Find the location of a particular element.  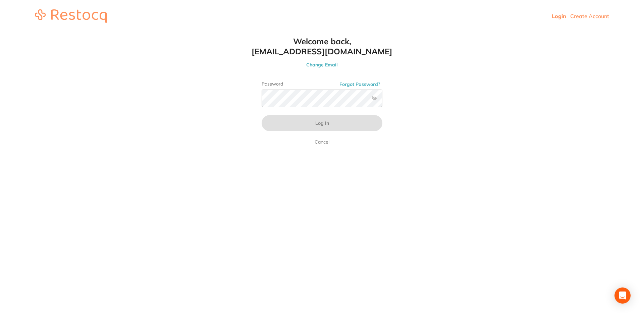

button: Forgot Password? is located at coordinates (360, 84).